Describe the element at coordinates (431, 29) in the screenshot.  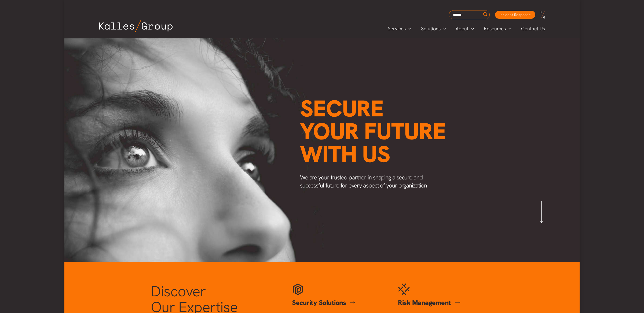
I see `span: Solutions` at that location.